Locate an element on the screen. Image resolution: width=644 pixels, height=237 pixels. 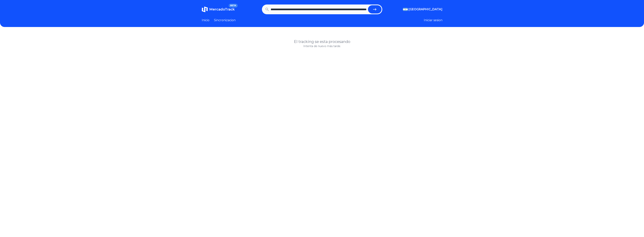
img: Argentina is located at coordinates (405, 10).